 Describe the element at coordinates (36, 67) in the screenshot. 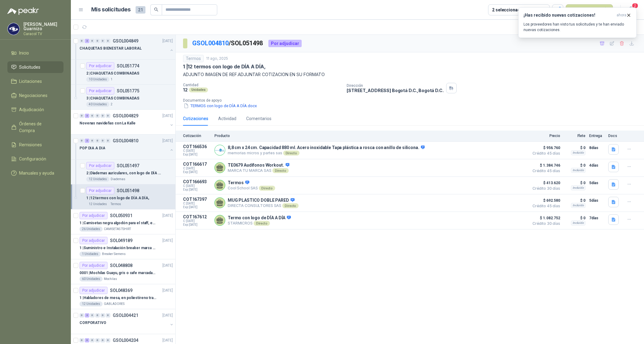

I see `a: Solicitudes` at that location.